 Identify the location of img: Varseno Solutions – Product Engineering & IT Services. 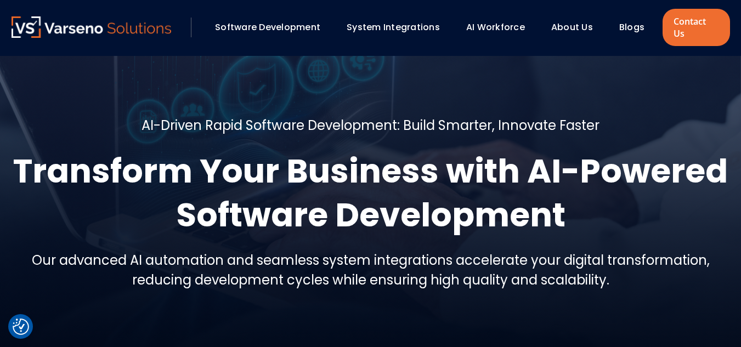
(92, 27).